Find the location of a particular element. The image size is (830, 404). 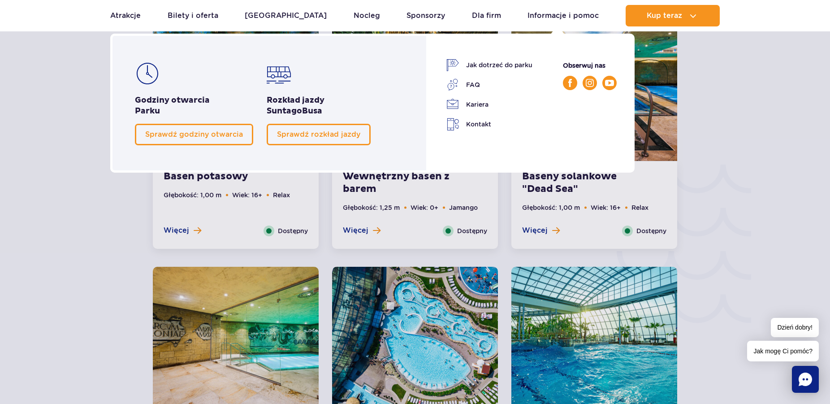

a: Kariera is located at coordinates (489, 104).